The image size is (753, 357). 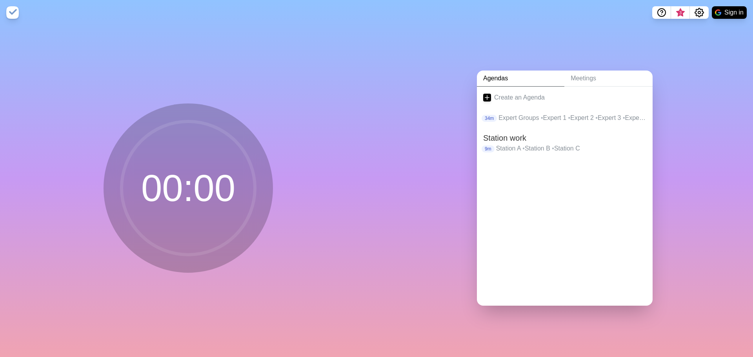 What do you see at coordinates (680, 13) in the screenshot?
I see `button: What’s new` at bounding box center [680, 13].